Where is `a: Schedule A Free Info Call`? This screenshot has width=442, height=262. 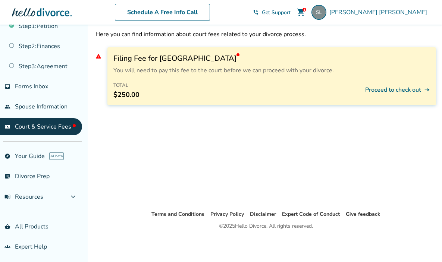 a: Schedule A Free Info Call is located at coordinates (162, 12).